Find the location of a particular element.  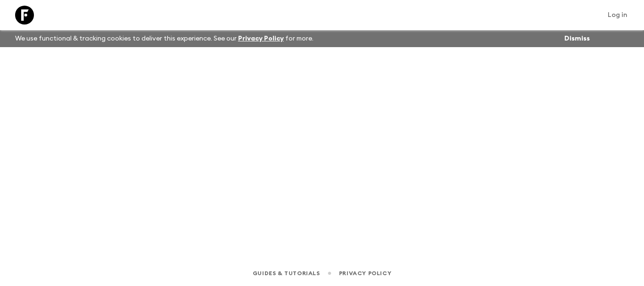

p: We use functional & tracking cookies to deliver this experience. See our for more. is located at coordinates (164, 38).